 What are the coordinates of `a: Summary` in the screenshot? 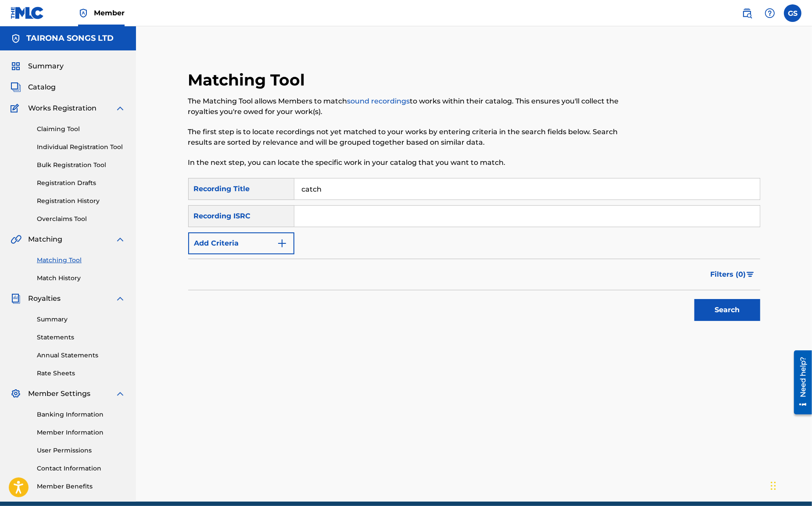 It's located at (81, 320).